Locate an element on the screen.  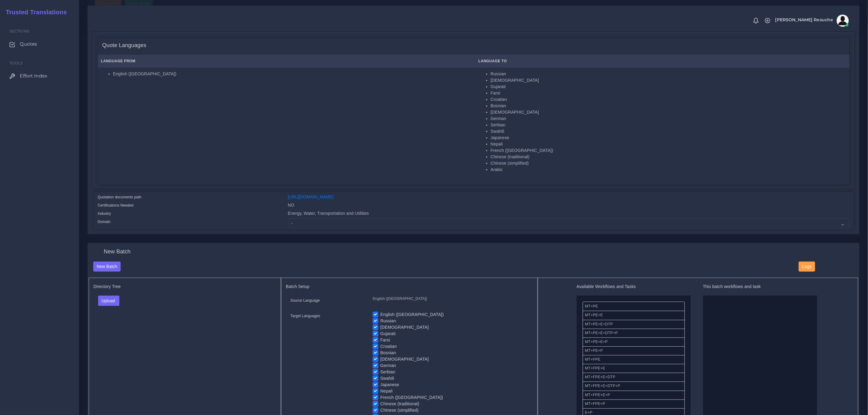
h2: Trusted Translations is located at coordinates (34, 12).